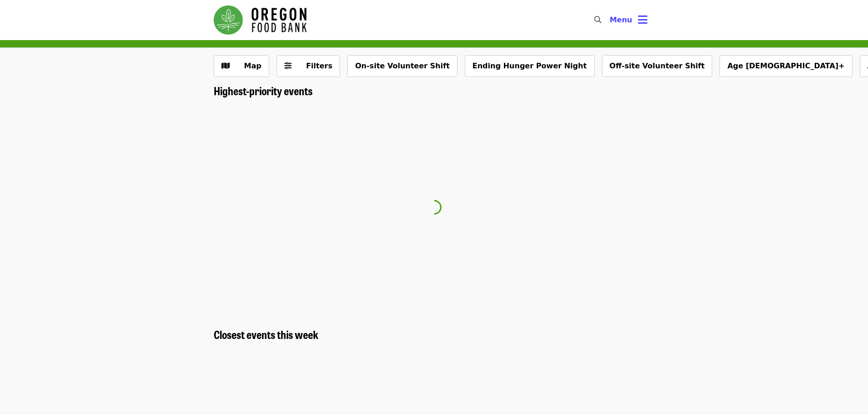 This screenshot has height=415, width=868. Describe the element at coordinates (262, 91) in the screenshot. I see `a: Highest-priority events` at that location.